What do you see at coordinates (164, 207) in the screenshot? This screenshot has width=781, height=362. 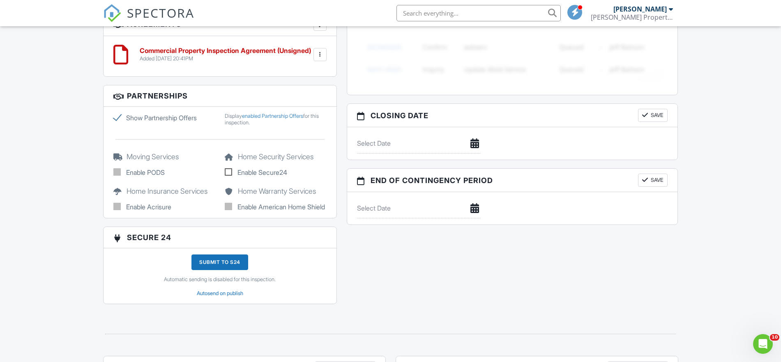 I see `label: Enable Acrisure` at bounding box center [164, 207].